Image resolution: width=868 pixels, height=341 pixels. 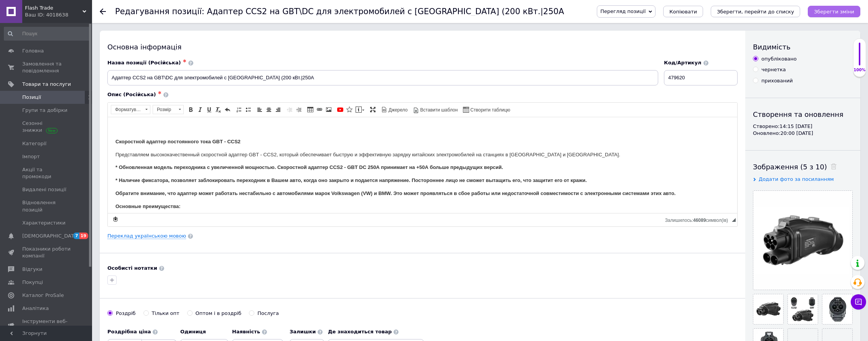 I want to click on a: Підкреслений (⌘+U), so click(x=209, y=110).